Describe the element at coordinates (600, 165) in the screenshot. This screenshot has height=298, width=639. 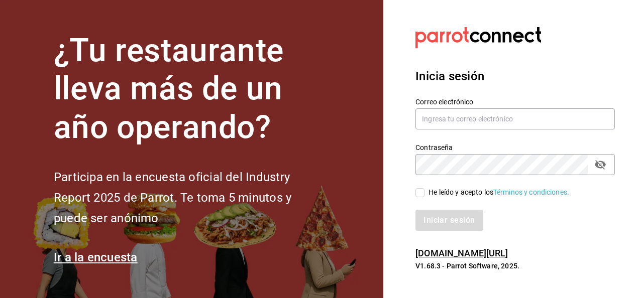
I see `button: passwordField` at that location.